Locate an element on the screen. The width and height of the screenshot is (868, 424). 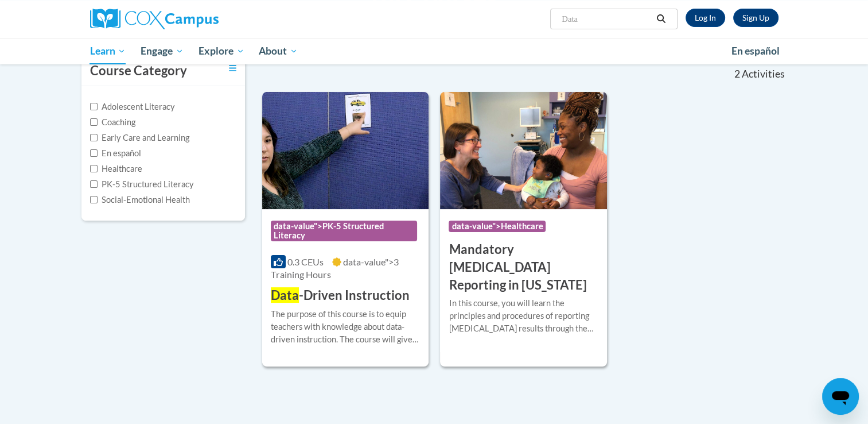
a: Explore is located at coordinates (221, 51).